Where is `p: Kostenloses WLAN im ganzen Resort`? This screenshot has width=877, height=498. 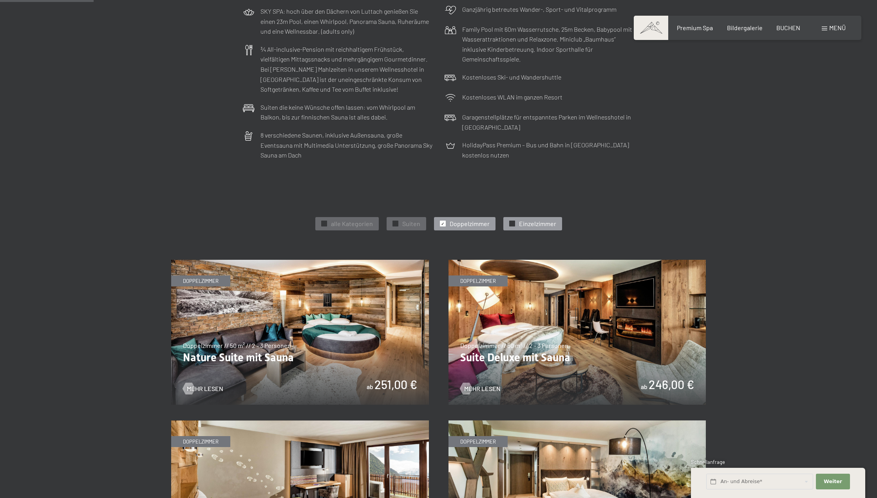
p: Kostenloses WLAN im ganzen Resort is located at coordinates (512, 97).